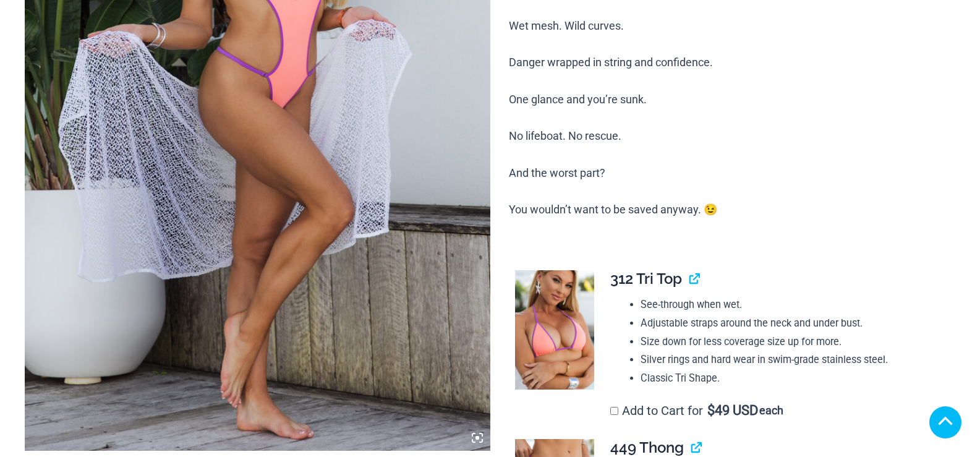 The height and width of the screenshot is (457, 980). Describe the element at coordinates (554, 330) in the screenshot. I see `a: Wild Card Neon Bliss 312 Top 03` at that location.